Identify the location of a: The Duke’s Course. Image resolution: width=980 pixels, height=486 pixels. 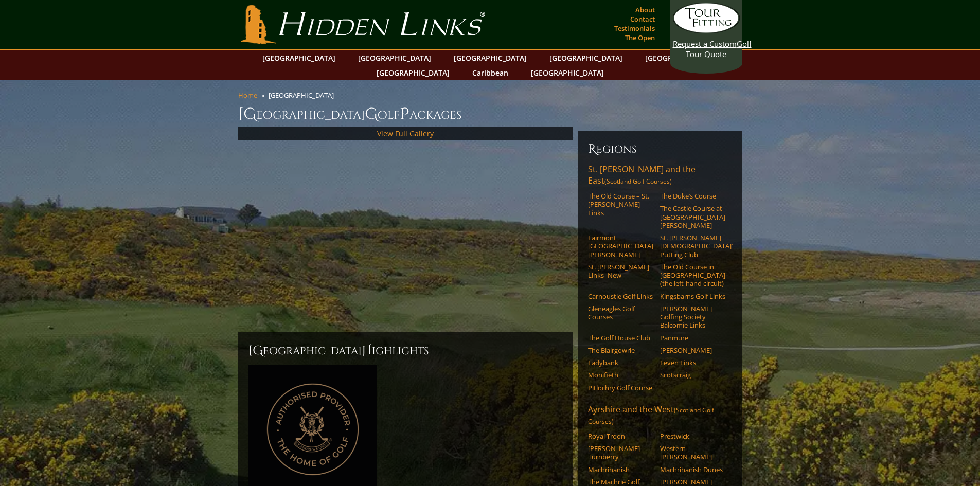
(693, 196).